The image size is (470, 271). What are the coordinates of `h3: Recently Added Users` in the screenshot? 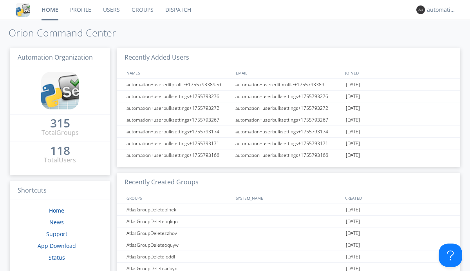 It's located at (288, 58).